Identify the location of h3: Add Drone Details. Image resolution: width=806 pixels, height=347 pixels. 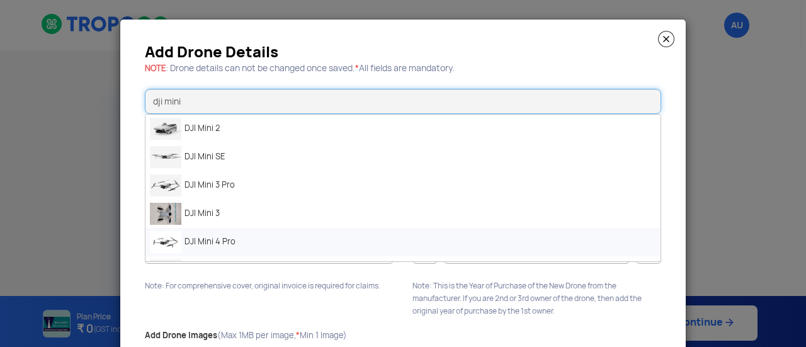
(403, 52).